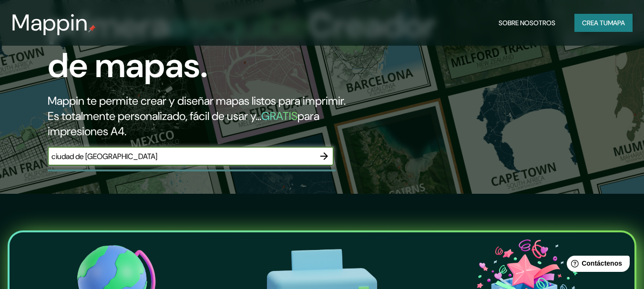 Image resolution: width=644 pixels, height=289 pixels. I want to click on font: Sobre nosotros, so click(527, 23).